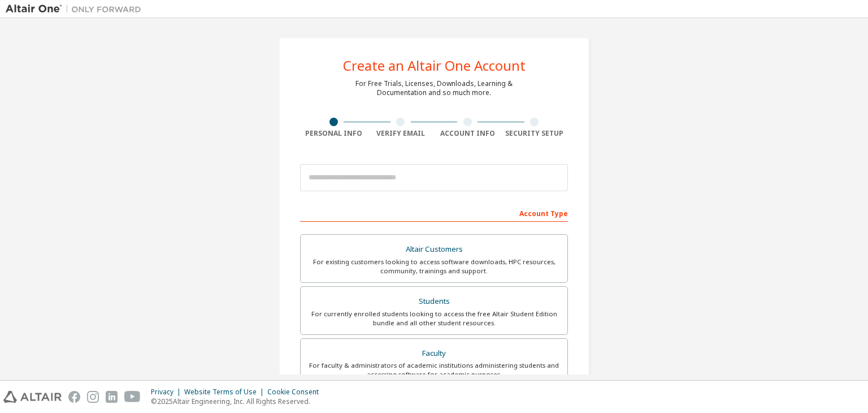 This screenshot has height=413, width=868. Describe the element at coordinates (93, 397) in the screenshot. I see `img: instagram.svg` at that location.